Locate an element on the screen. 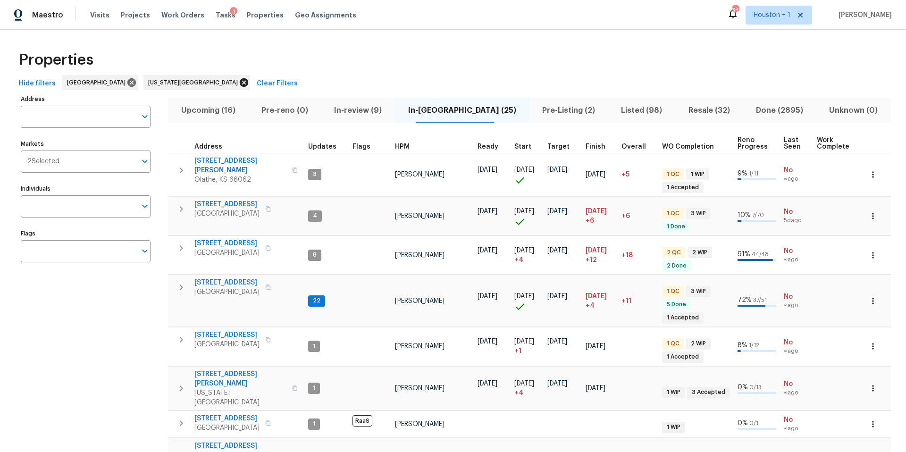 This screenshot has height=452, width=906. span: Reno Progress is located at coordinates (753, 144).